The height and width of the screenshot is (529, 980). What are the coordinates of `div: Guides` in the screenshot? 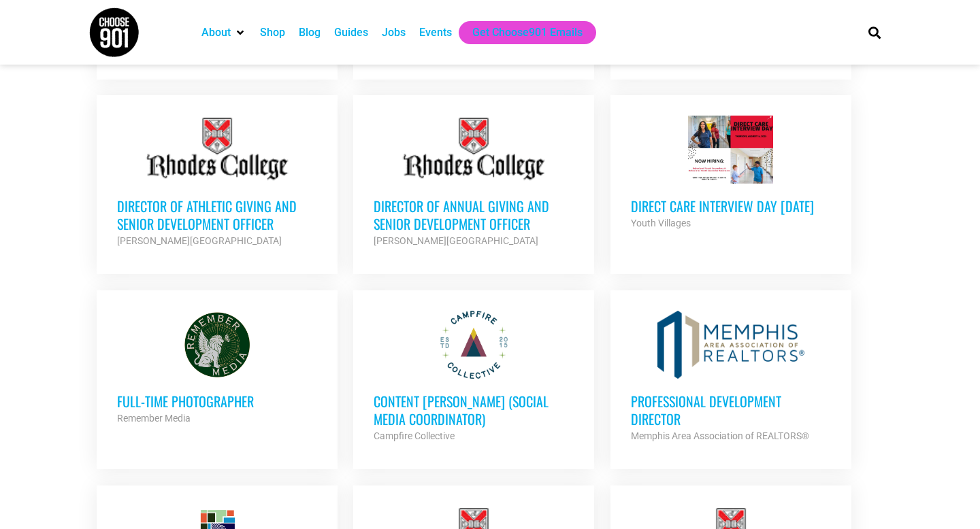 It's located at (351, 33).